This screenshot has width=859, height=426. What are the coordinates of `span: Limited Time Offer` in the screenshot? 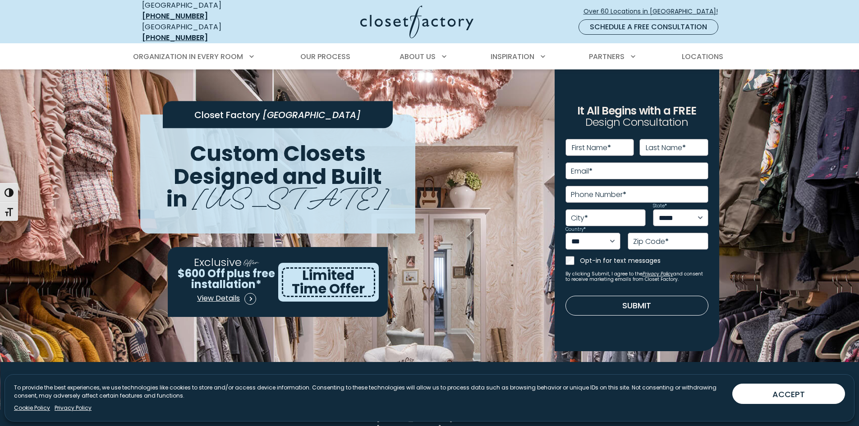 It's located at (328, 282).